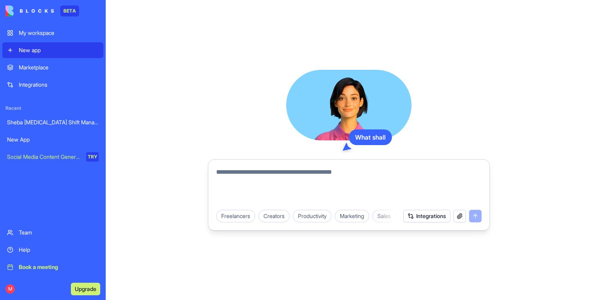 The height and width of the screenshot is (300, 592). I want to click on a: New App, so click(53, 139).